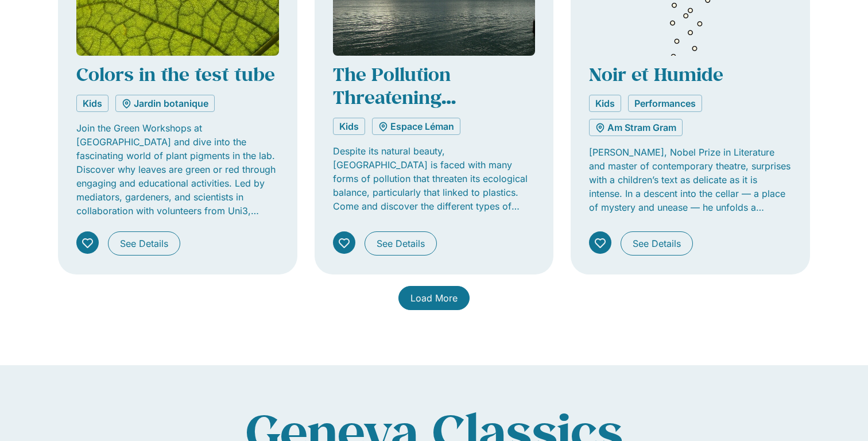 This screenshot has height=441, width=868. Describe the element at coordinates (165, 103) in the screenshot. I see `a: Jardin botanique` at that location.